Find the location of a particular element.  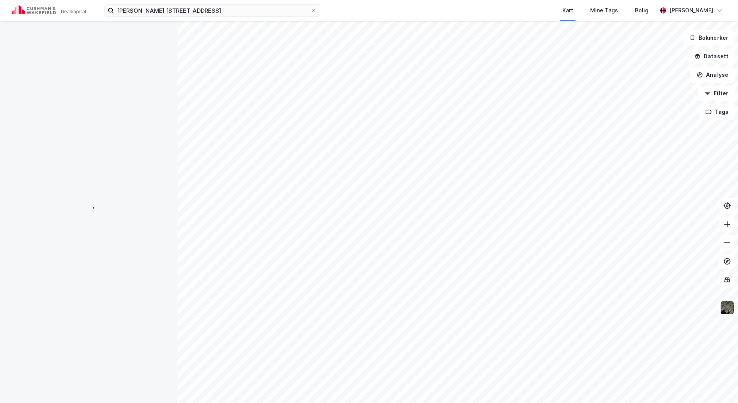

button: Analyse is located at coordinates (712, 75).